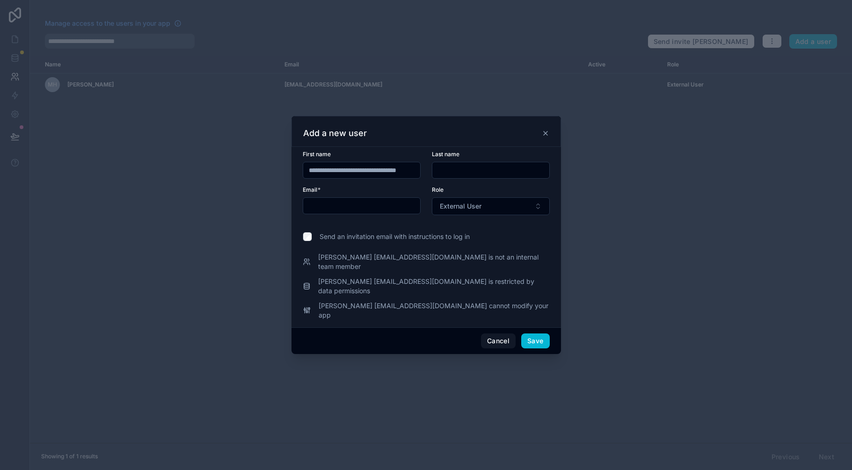  I want to click on span: Email, so click(310, 189).